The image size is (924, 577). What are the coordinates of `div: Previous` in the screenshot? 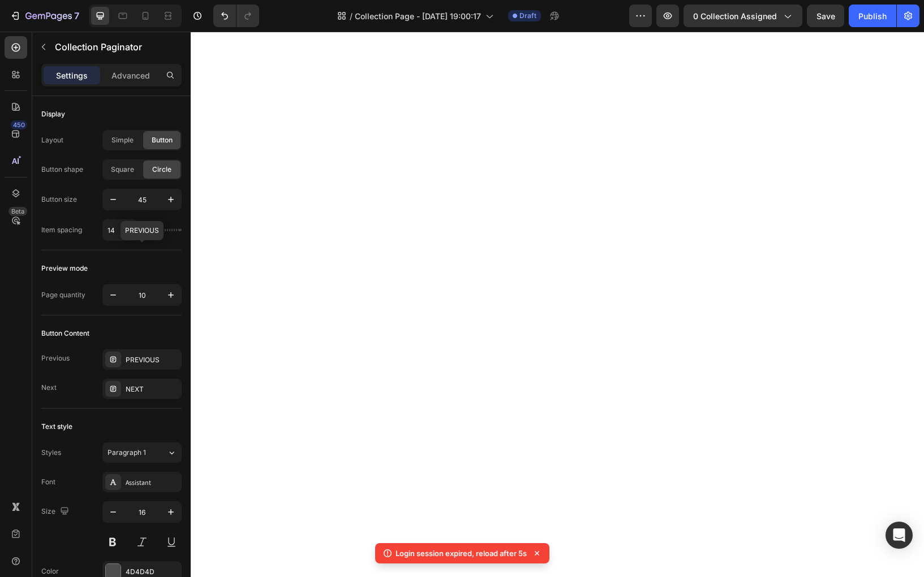 It's located at (55, 358).